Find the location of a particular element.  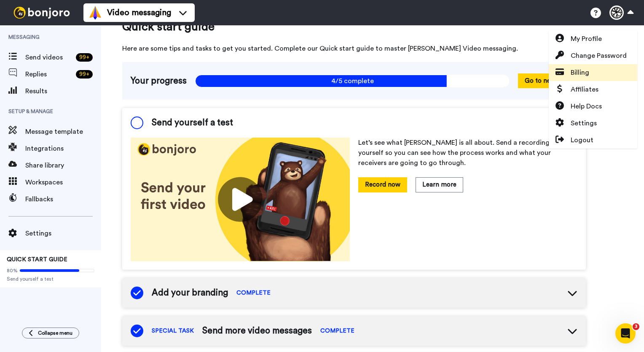

span: Video messaging is located at coordinates (139, 12).